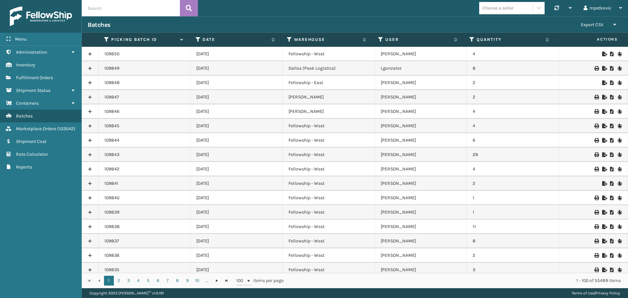 The image size is (628, 298). What do you see at coordinates (144, 40) in the screenshot?
I see `label: Picking batch ID` at bounding box center [144, 40].